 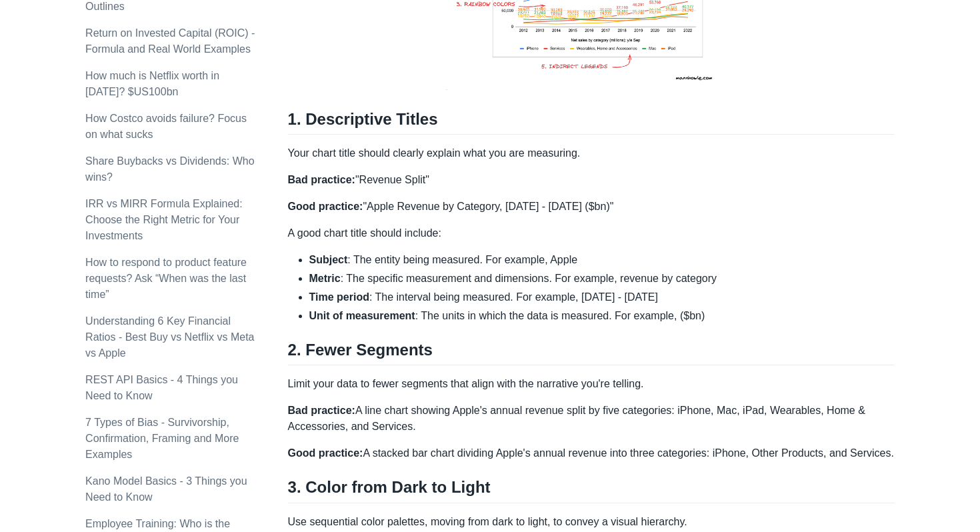 What do you see at coordinates (162, 438) in the screenshot?
I see `a: 7 Types of Bias - Survivorship, Confirmation, Framing and More Examples` at bounding box center [162, 438].